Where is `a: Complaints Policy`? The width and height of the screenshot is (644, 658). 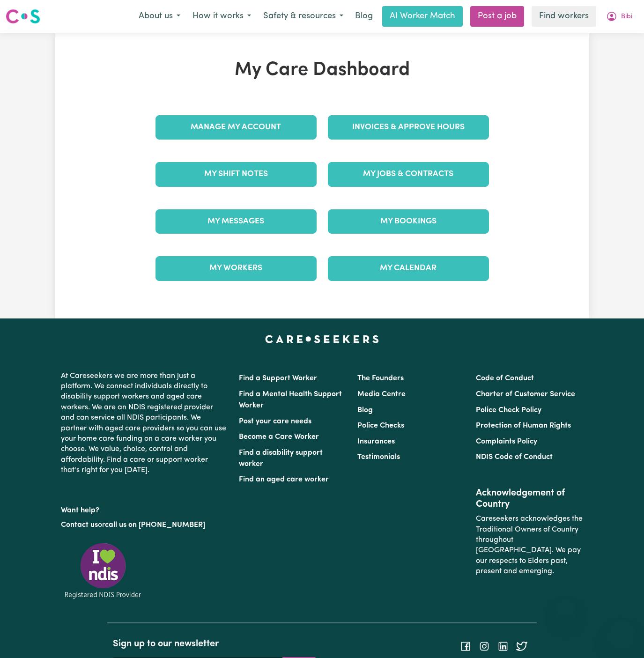
a: Complaints Policy is located at coordinates (507, 442).